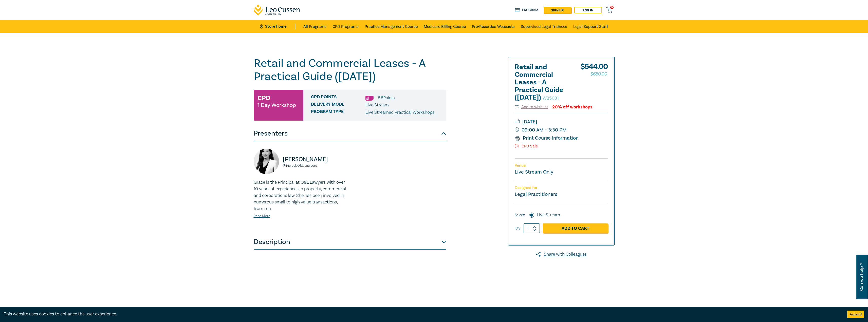 Image resolution: width=868 pixels, height=322 pixels. What do you see at coordinates (266, 161) in the screenshot?
I see `img: https://s3.ap-southeast-2.amazonaws.com/leo-cussen-store-production-content/Contacts/Grace%20Xiao...` at bounding box center [266, 161].